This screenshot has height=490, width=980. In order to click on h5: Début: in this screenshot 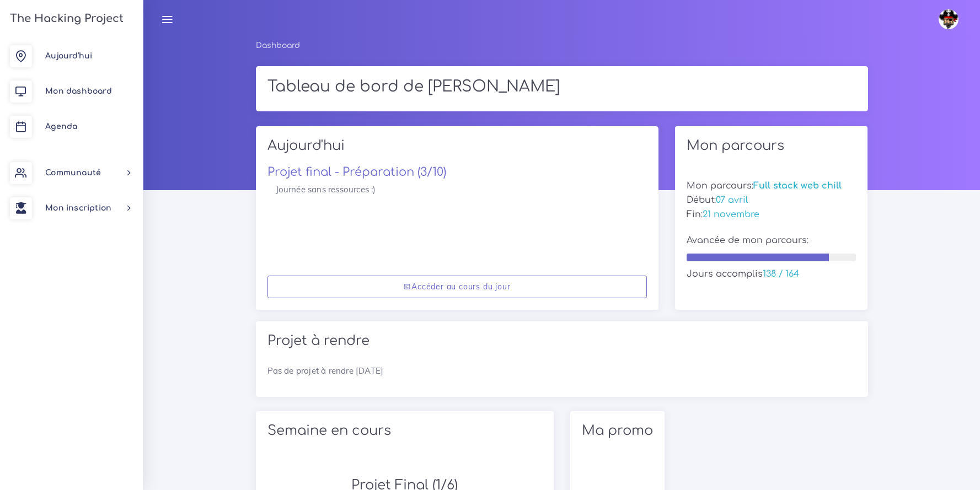, I will do `click(772, 200)`.